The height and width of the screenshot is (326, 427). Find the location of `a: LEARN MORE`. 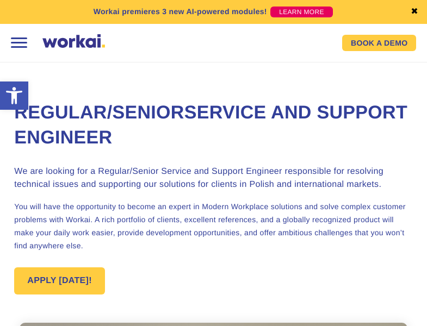

a: LEARN MORE is located at coordinates (301, 12).